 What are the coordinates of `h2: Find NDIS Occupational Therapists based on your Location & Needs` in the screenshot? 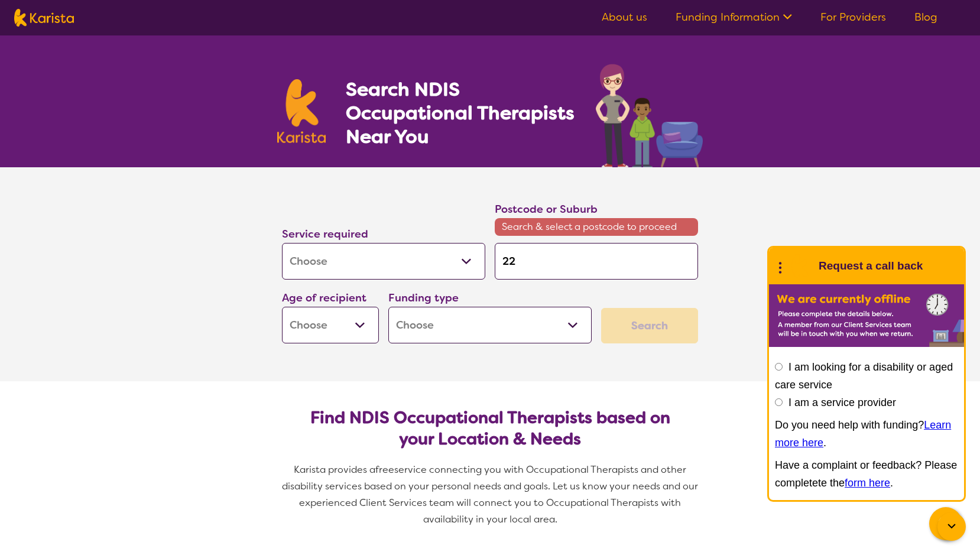 It's located at (490, 429).